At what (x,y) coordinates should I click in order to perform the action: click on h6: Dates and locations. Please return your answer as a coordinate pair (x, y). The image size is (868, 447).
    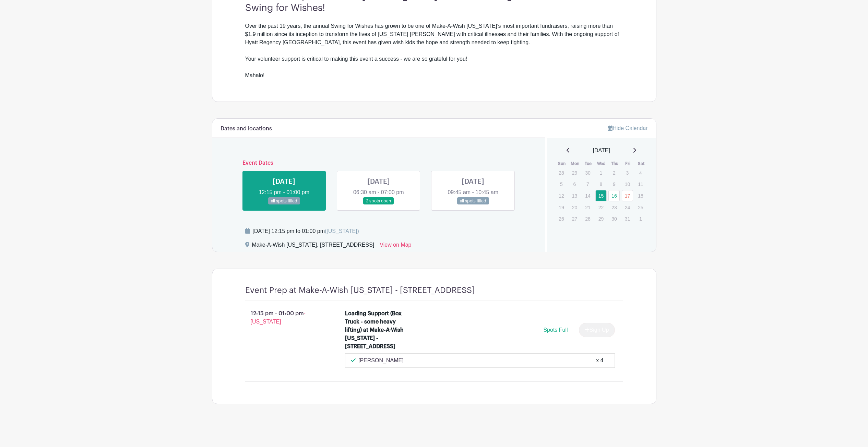
    Looking at the image, I should click on (246, 129).